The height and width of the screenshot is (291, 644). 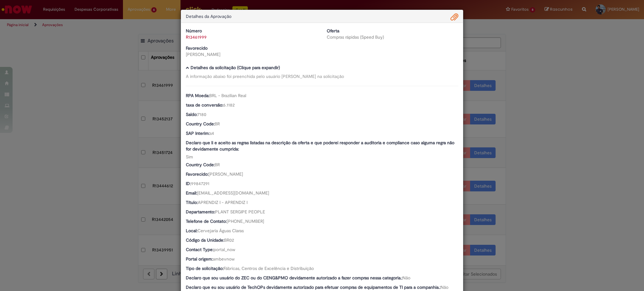 I want to click on span: Sim, so click(x=189, y=157).